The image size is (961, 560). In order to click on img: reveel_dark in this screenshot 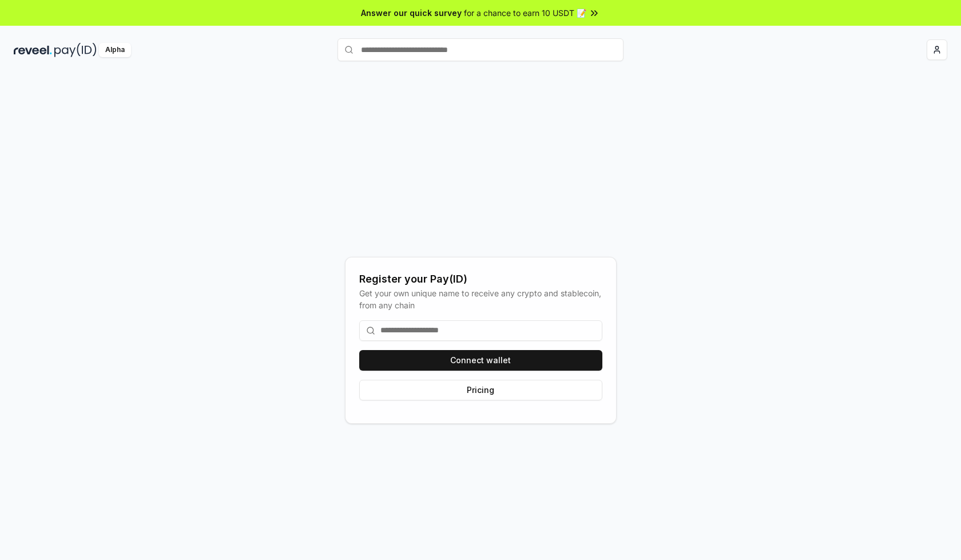, I will do `click(33, 50)`.